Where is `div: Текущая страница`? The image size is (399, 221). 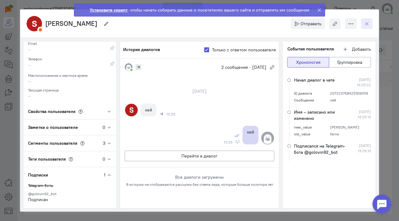
div: Текущая страница is located at coordinates (70, 89).